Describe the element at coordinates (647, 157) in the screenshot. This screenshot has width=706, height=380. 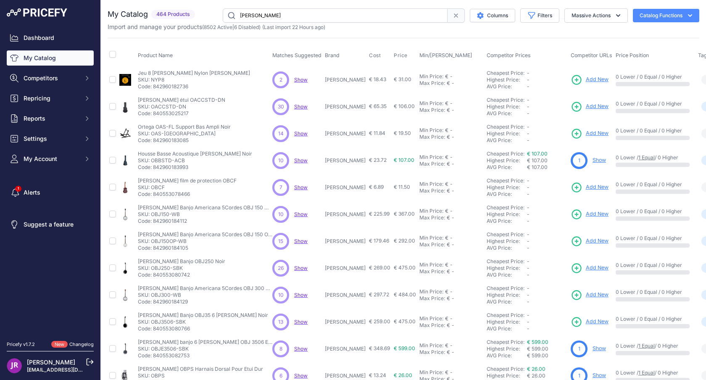
I see `a: 1 Equal` at that location.